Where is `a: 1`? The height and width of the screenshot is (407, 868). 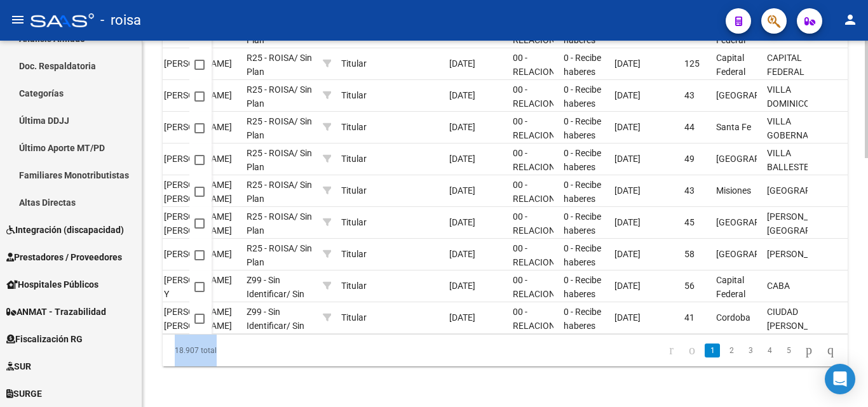 a: 1 is located at coordinates (713, 351).